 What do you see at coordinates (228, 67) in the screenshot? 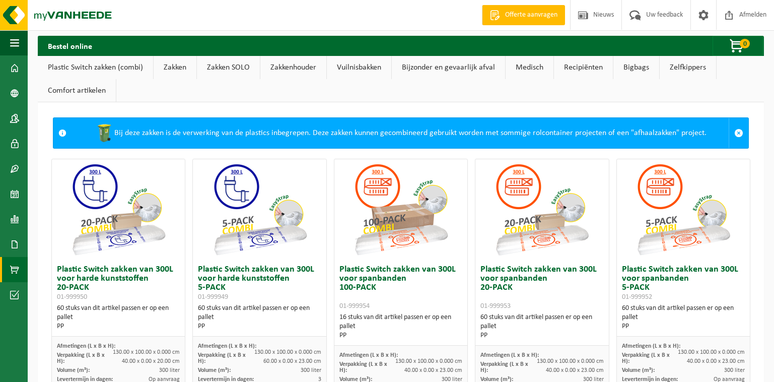
I see `a: Zakken SOLO` at bounding box center [228, 67].